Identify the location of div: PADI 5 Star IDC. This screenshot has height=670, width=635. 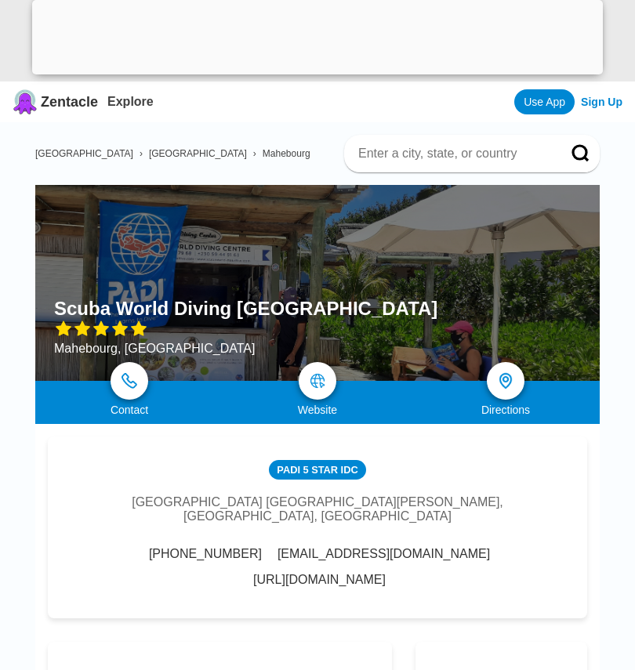
(317, 469).